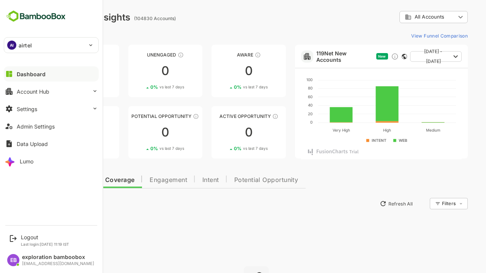 This screenshot has width=486, height=273. I want to click on div: Discover new ICP-fit accounts showing engagement — via intent surges, anonymous website visits, L..., so click(368, 57).